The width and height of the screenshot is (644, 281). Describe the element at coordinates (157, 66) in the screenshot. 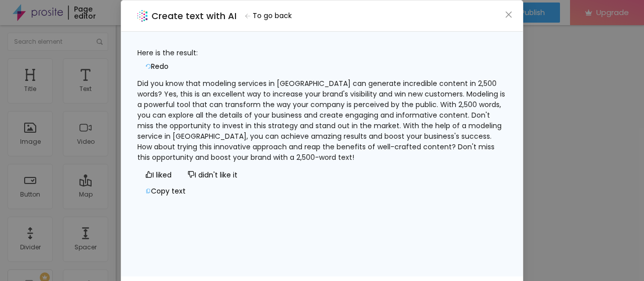

I see `button: Redo` at that location.